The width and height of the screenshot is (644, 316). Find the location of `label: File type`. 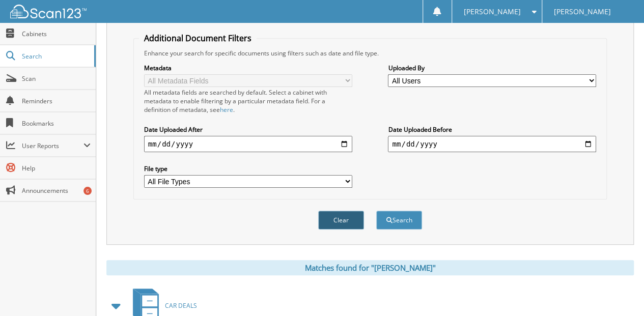

label: File type is located at coordinates (248, 168).